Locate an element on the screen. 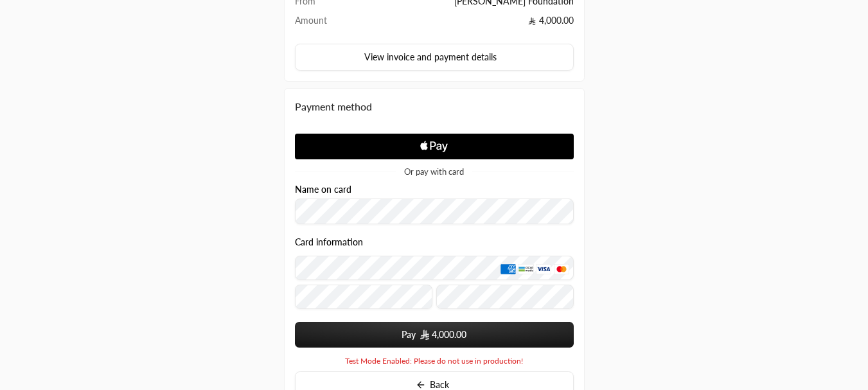 The width and height of the screenshot is (868, 390). legend: Card information is located at coordinates (329, 243).